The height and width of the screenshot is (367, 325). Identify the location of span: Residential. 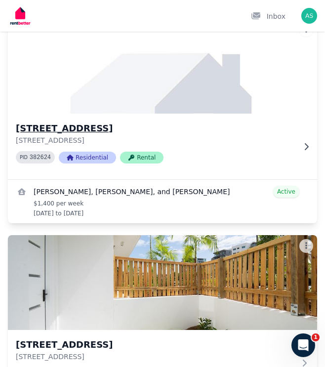
(87, 157).